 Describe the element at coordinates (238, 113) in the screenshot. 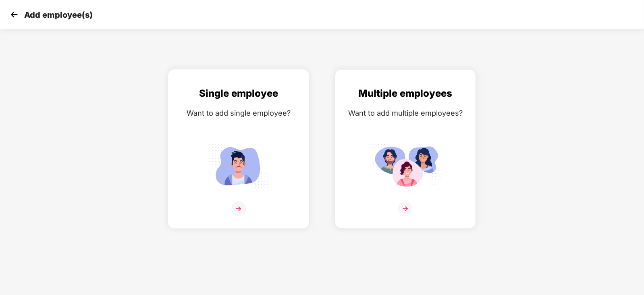

I see `div: Want to add single employee?` at that location.